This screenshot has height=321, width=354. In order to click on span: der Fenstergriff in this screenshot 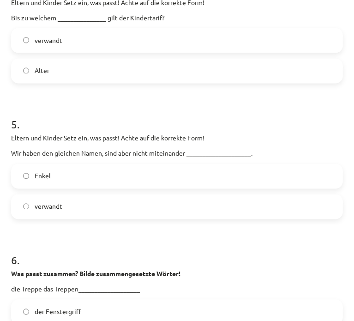, I will do `click(58, 312)`.